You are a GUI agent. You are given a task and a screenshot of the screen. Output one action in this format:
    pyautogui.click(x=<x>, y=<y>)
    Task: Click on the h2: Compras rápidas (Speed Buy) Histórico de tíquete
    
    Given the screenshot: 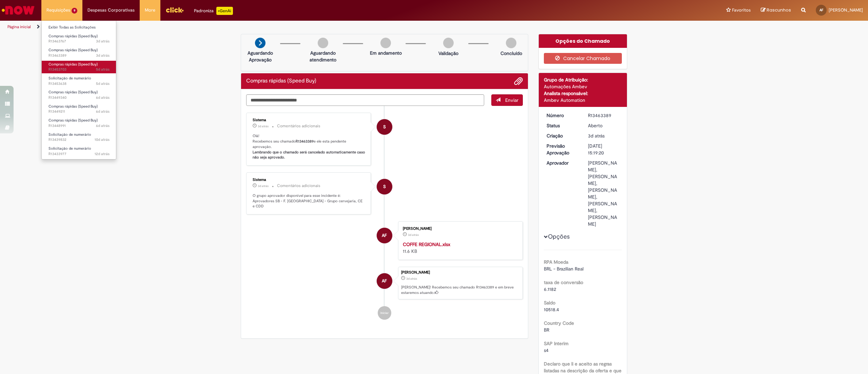 What is the action you would take?
    pyautogui.click(x=281, y=81)
    